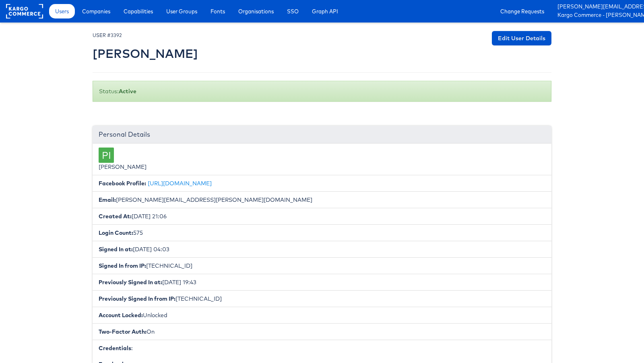 The width and height of the screenshot is (644, 363). Describe the element at coordinates (522, 11) in the screenshot. I see `a: Change Requests` at that location.